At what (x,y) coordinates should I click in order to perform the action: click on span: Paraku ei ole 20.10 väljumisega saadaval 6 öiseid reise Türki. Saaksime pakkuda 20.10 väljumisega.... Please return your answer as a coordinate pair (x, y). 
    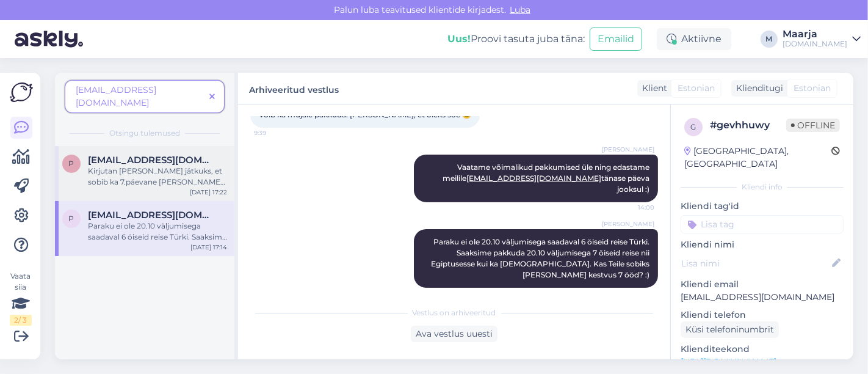
    Looking at the image, I should click on (541, 258).